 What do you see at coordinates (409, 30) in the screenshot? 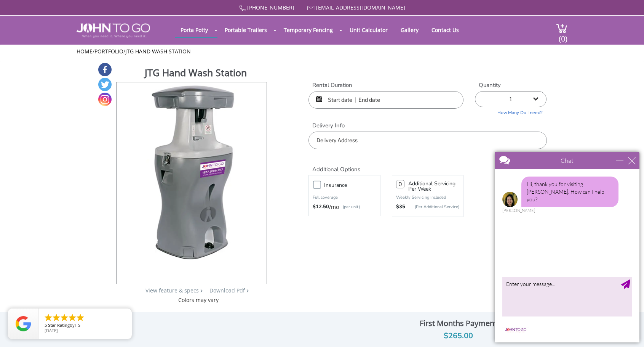
I see `a: Gallery` at bounding box center [409, 30].